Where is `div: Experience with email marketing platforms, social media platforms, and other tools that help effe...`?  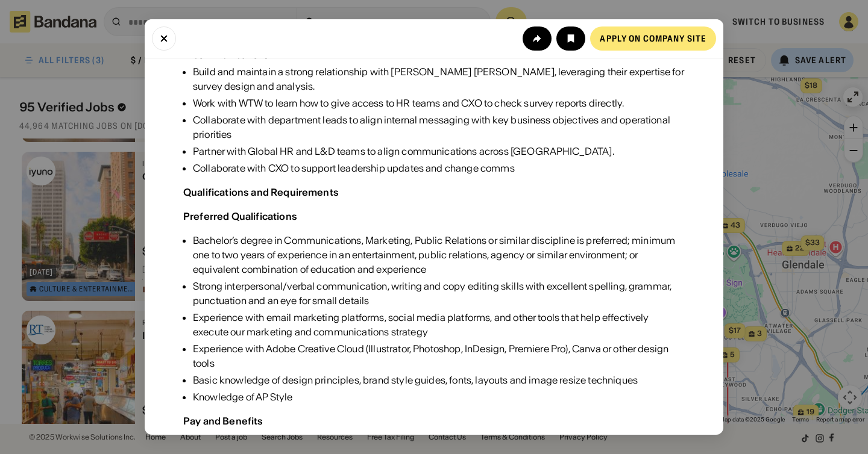 div: Experience with email marketing platforms, social media platforms, and other tools that help effe... is located at coordinates (438, 325).